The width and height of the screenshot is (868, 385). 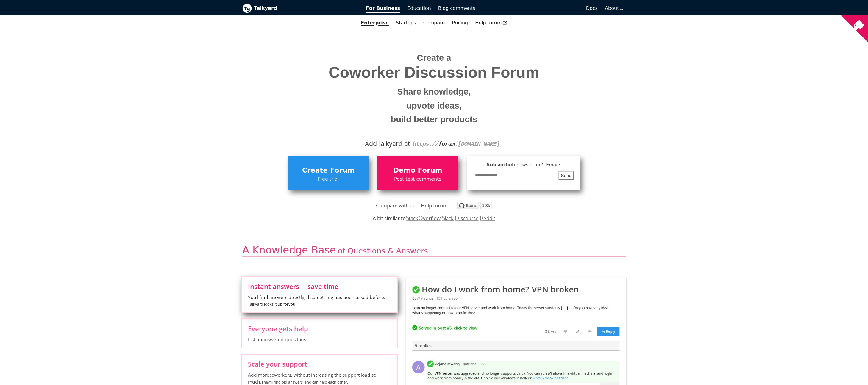 I want to click on span: Education, so click(x=419, y=8).